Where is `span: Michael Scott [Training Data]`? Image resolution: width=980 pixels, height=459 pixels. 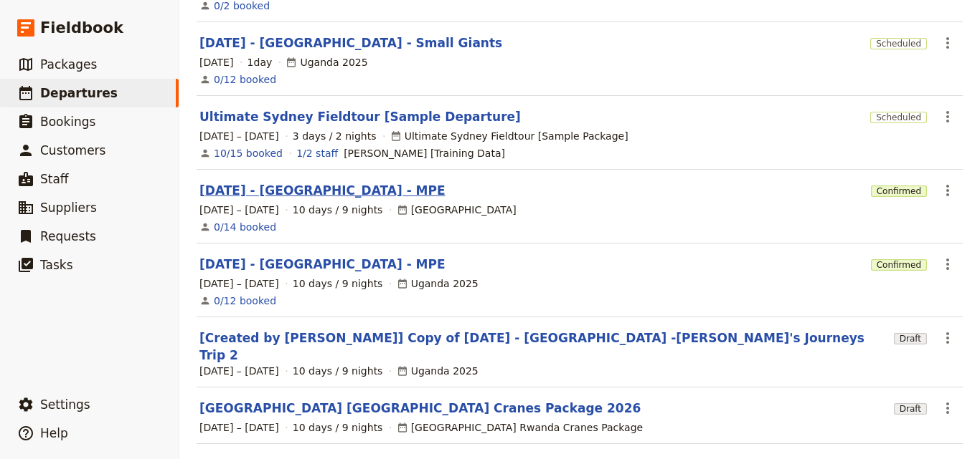
span: Michael Scott [Training Data] is located at coordinates (424, 153).